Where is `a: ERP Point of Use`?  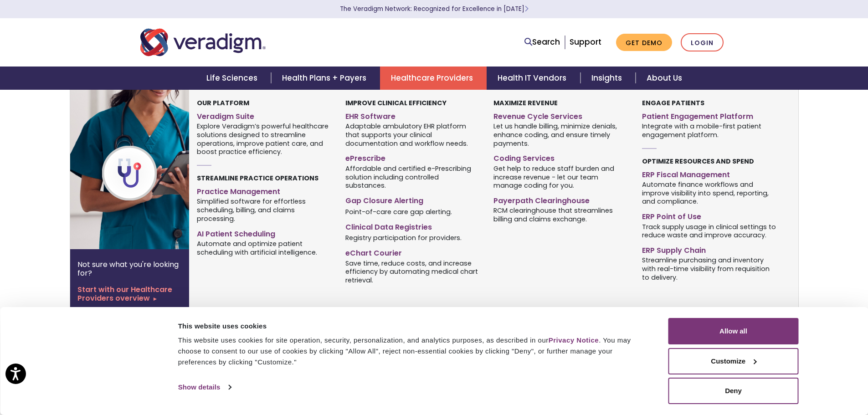
a: ERP Point of Use is located at coordinates (709, 215).